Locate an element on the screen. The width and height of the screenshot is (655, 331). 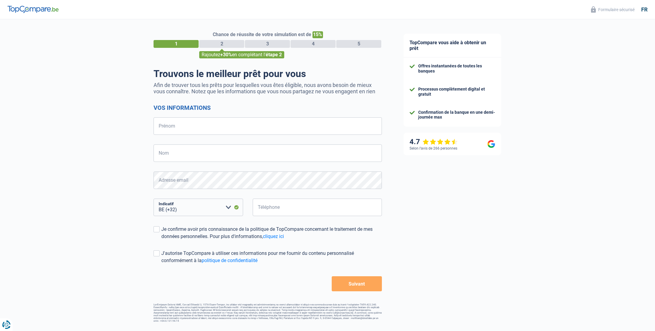
div: 4 is located at coordinates (313, 44).